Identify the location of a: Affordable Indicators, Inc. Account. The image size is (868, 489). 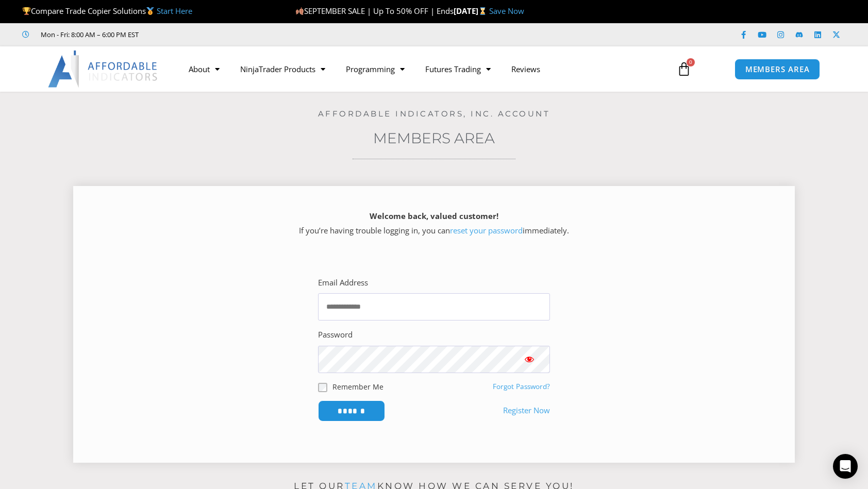
(434, 113).